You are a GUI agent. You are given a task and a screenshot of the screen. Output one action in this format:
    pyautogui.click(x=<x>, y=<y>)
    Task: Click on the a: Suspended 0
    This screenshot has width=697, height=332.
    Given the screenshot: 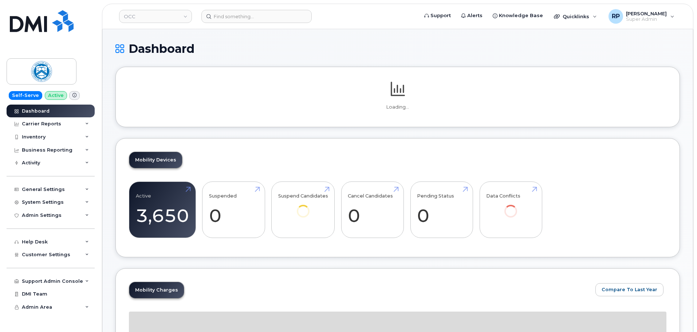 What is the action you would take?
    pyautogui.click(x=233, y=210)
    